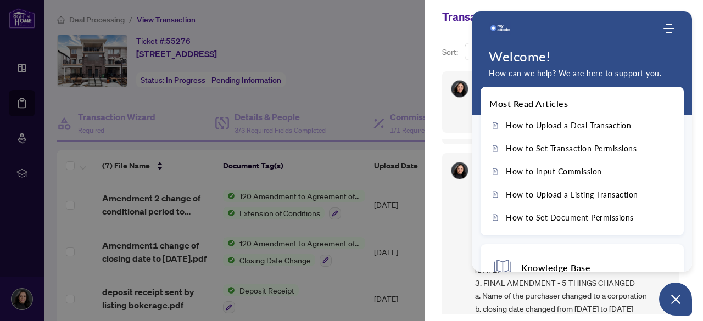 Image resolution: width=703 pixels, height=321 pixels. I want to click on button: Open asap, so click(676, 299).